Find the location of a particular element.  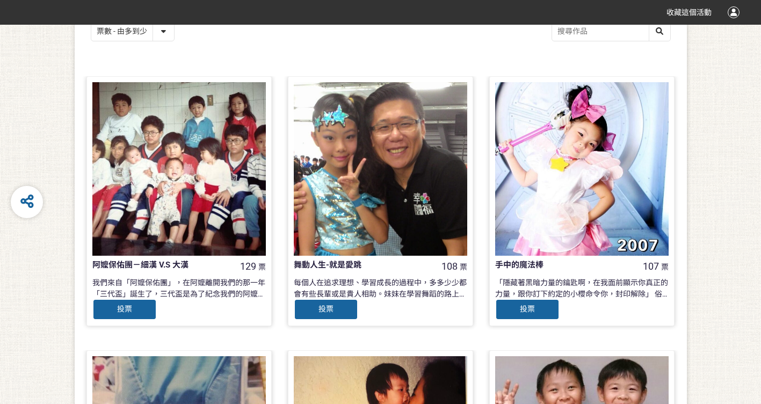

span: 129 is located at coordinates (248, 266).